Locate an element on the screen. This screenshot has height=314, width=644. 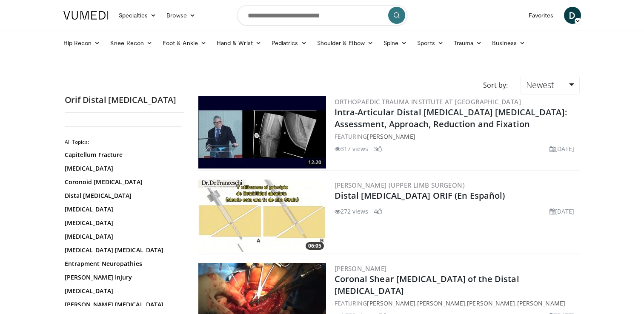
span: 06:05 is located at coordinates (314, 246).